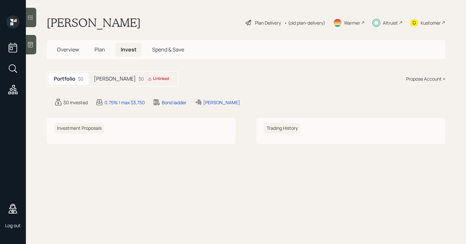 The height and width of the screenshot is (244, 466). Describe the element at coordinates (125, 102) in the screenshot. I see `div: 0.75% | max $3,750` at that location.